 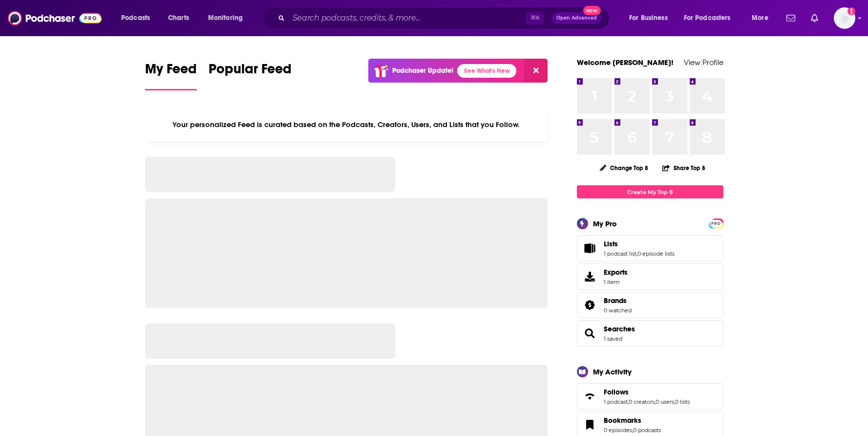 I want to click on button: Change Top 8, so click(x=624, y=168).